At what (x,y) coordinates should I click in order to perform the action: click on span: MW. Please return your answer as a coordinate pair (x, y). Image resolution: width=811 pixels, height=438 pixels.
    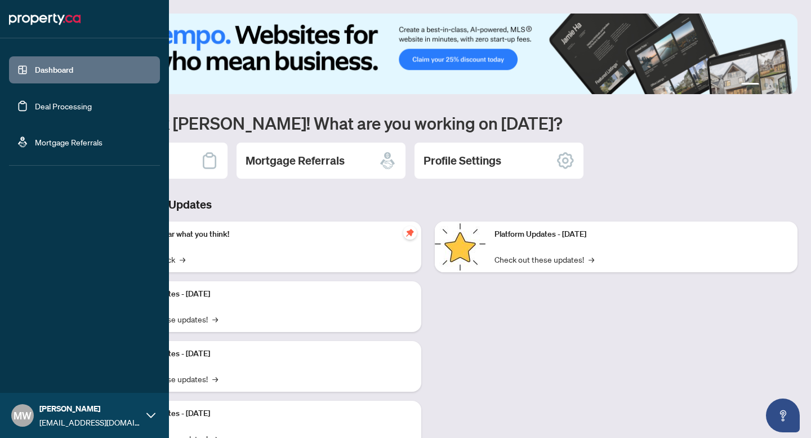
    Looking at the image, I should click on (23, 415).